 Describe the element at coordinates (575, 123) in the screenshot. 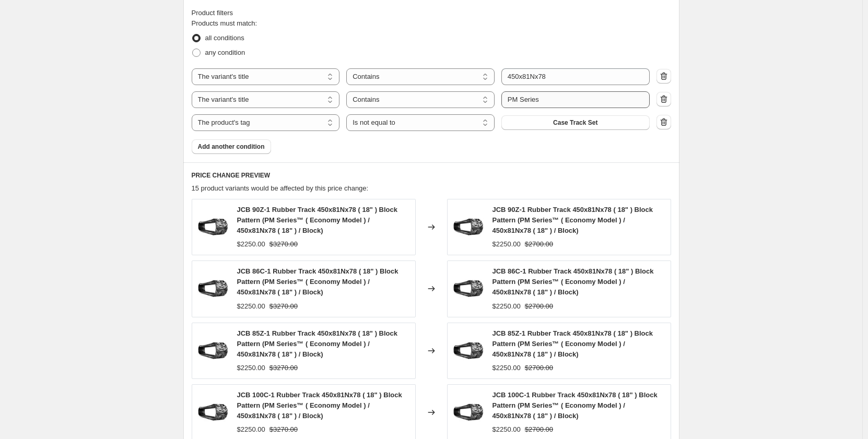

I see `button: Case Track Set` at that location.